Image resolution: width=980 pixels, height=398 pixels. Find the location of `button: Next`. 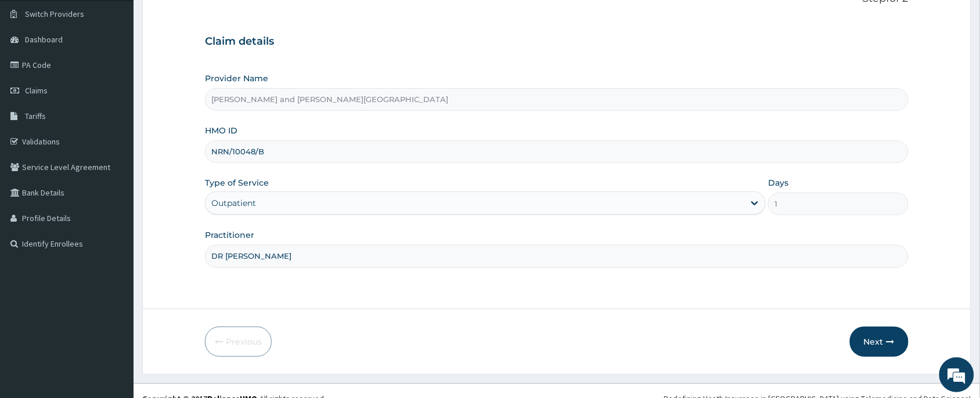

button: Next is located at coordinates (879, 342).